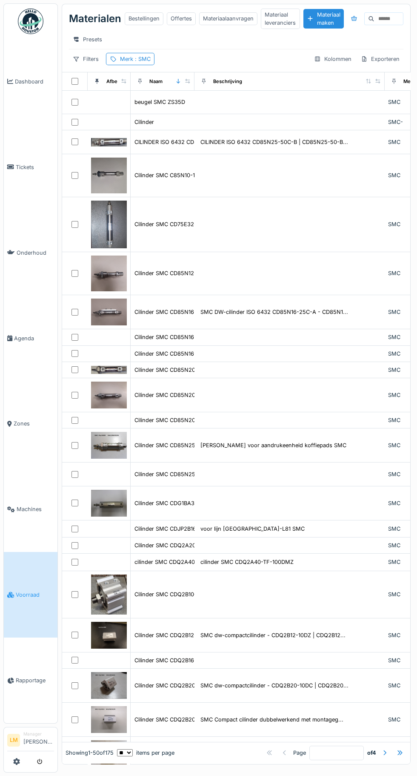 This screenshot has width=417, height=776. I want to click on div: Cilinder SMC CD85N20-50C-A, so click(175, 420).